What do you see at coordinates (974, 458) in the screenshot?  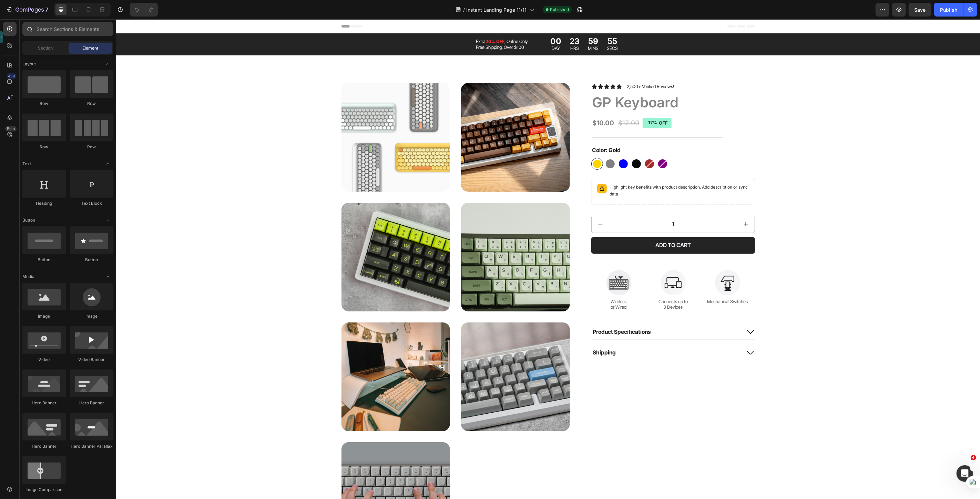 I see `span: 4` at bounding box center [974, 458].